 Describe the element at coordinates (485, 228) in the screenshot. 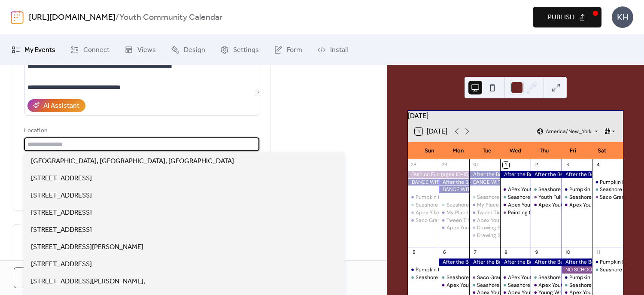

I see `div: Drawing Skills (Ages 8-12) Mill Studio Arts` at that location.